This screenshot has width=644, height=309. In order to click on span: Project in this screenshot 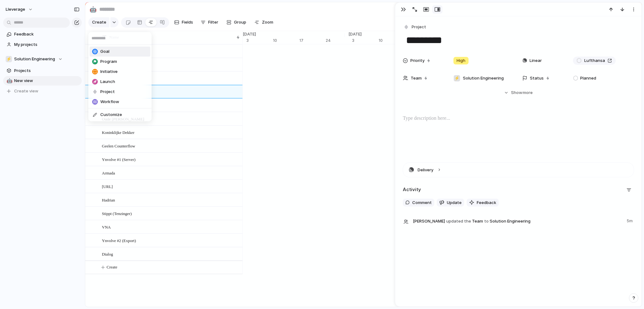, I will do `click(107, 92)`.